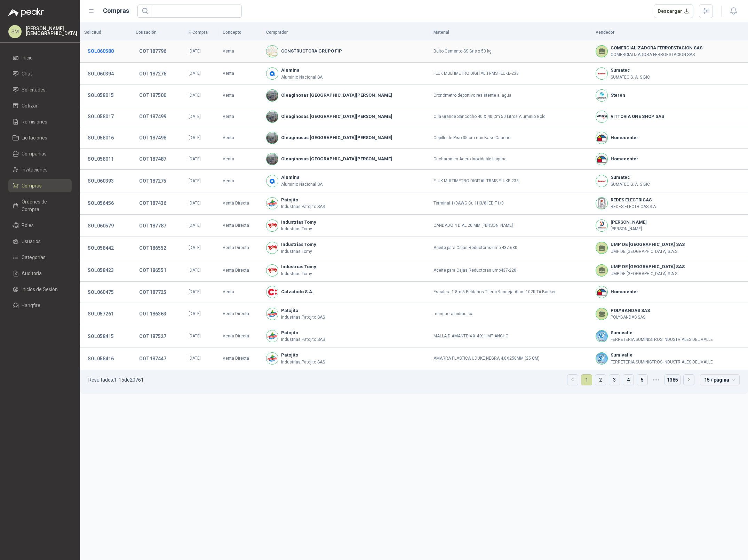 This screenshot has height=560, width=748. What do you see at coordinates (153, 292) in the screenshot?
I see `button: COT187725` at bounding box center [153, 292].